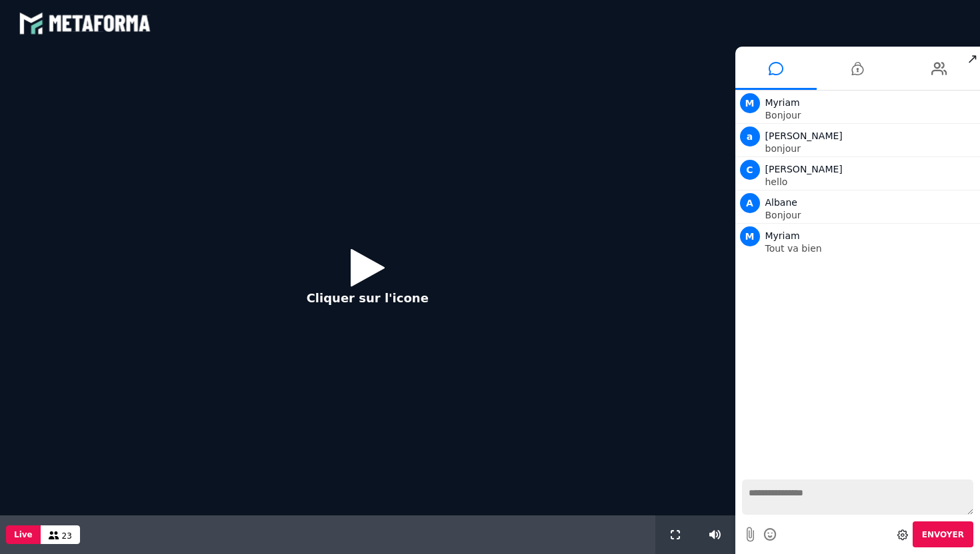 Image resolution: width=980 pixels, height=554 pixels. I want to click on span: a, so click(750, 137).